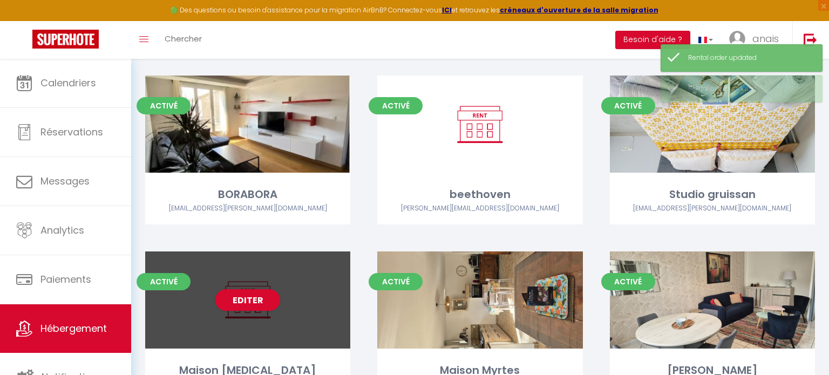 The height and width of the screenshot is (375, 829). I want to click on button: Besoin d'aide ?, so click(652, 40).